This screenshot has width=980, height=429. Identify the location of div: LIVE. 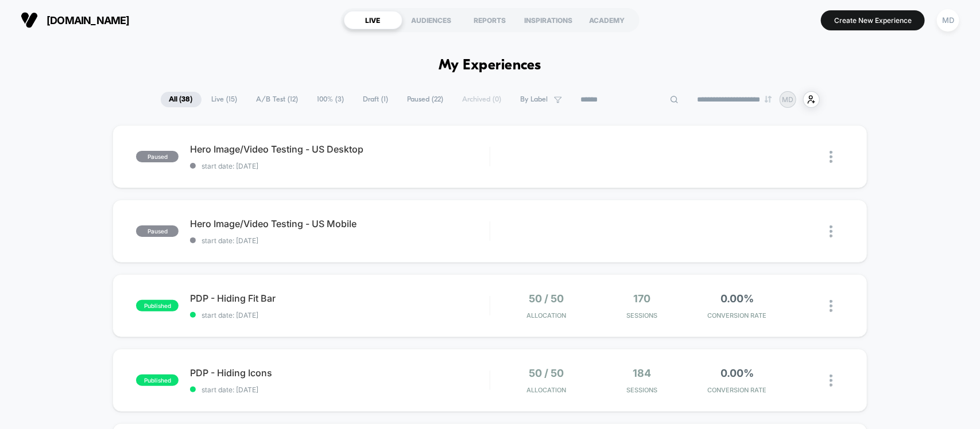
(373, 21).